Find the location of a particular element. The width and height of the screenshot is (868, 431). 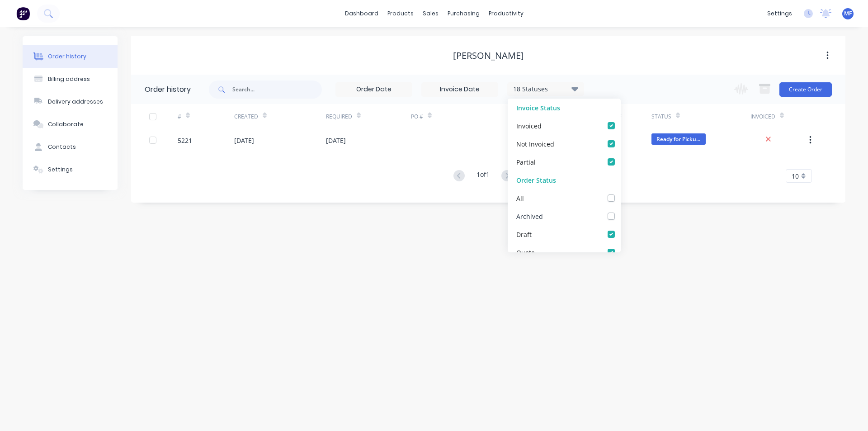

img: Factory is located at coordinates (23, 13).